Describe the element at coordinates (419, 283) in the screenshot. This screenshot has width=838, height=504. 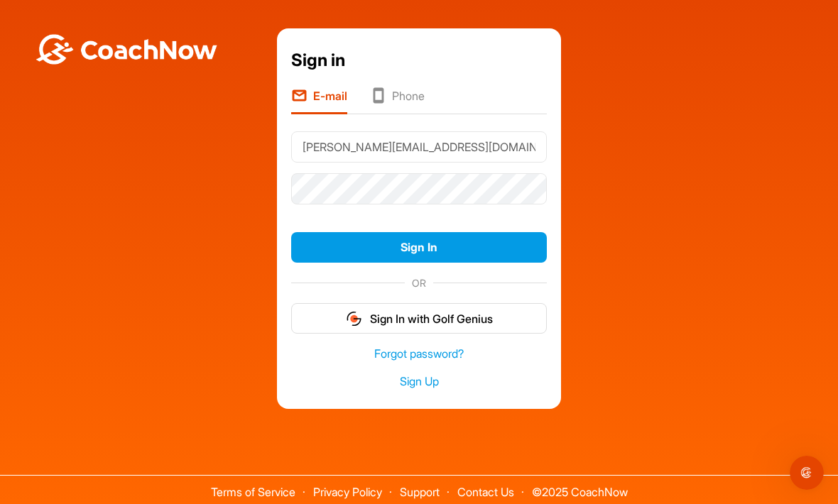
I see `span: OR` at that location.